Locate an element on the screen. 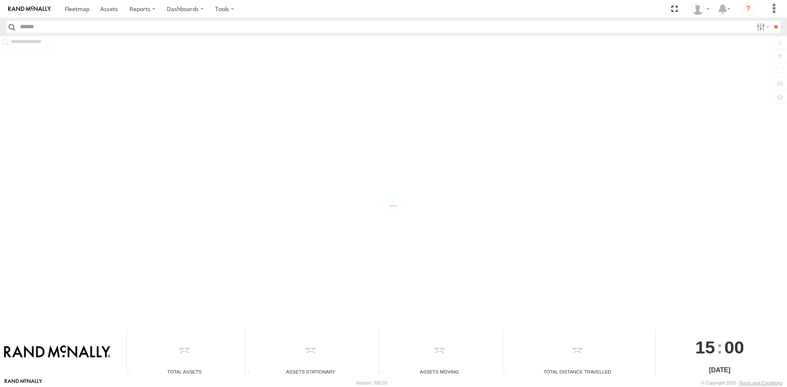 The height and width of the screenshot is (387, 787). span: 15 is located at coordinates (705, 348).